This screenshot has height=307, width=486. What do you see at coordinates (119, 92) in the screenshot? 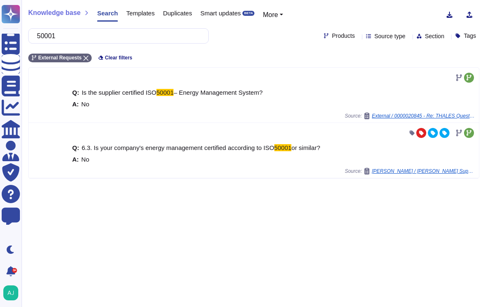
I see `span: Is the supplier certified ISO` at bounding box center [119, 92].